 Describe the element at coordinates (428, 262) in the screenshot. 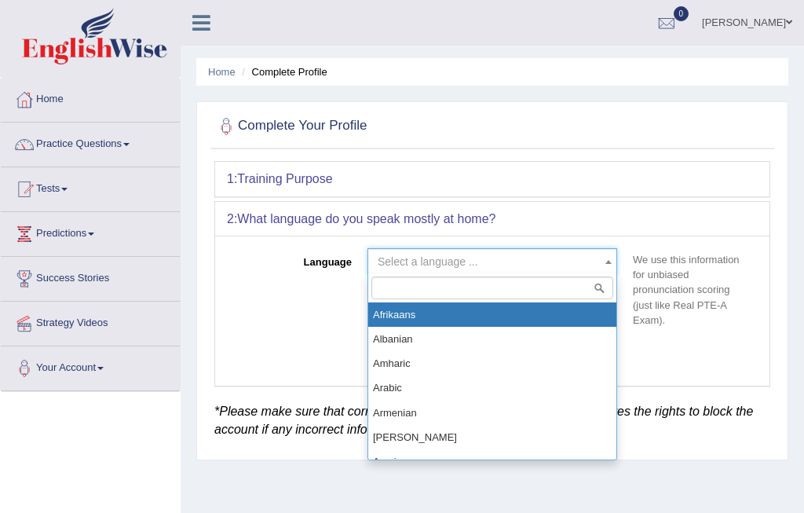

I see `span: Select a language ...` at that location.